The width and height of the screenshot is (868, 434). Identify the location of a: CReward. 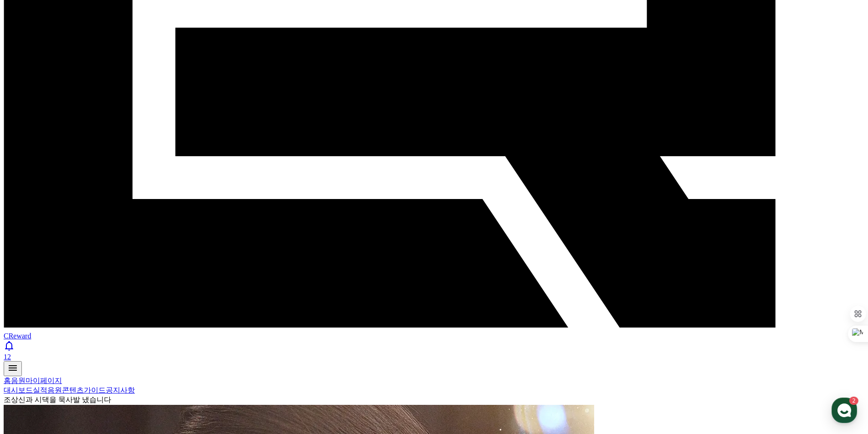
(434, 332).